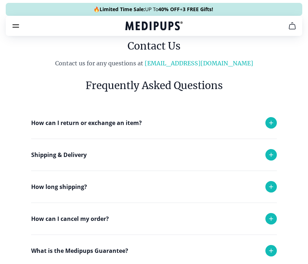  What do you see at coordinates (153, 9) in the screenshot?
I see `span: 🔥 UP To +` at bounding box center [153, 9].